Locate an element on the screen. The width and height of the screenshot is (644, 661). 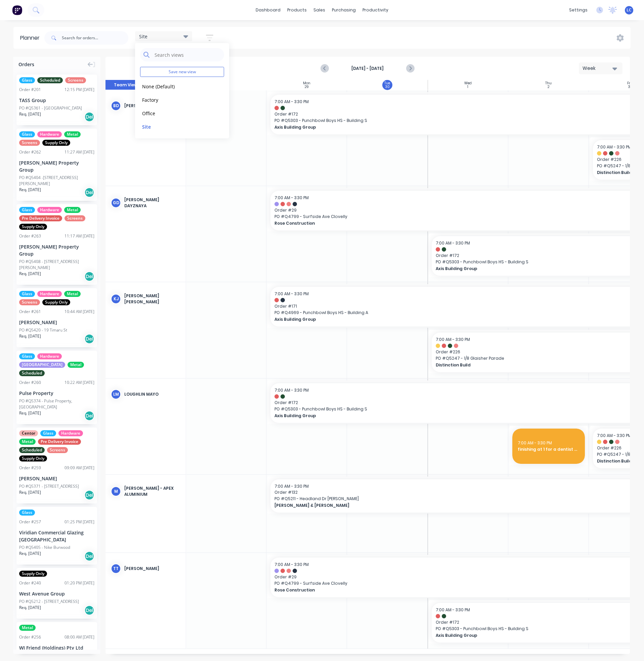
div: GD is located at coordinates (116, 202).